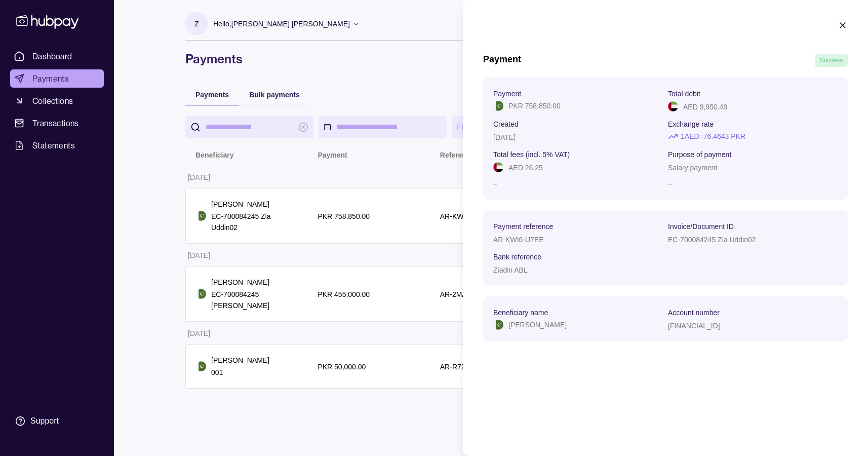 The height and width of the screenshot is (456, 868). I want to click on p: Ziadin ABL, so click(511, 270).